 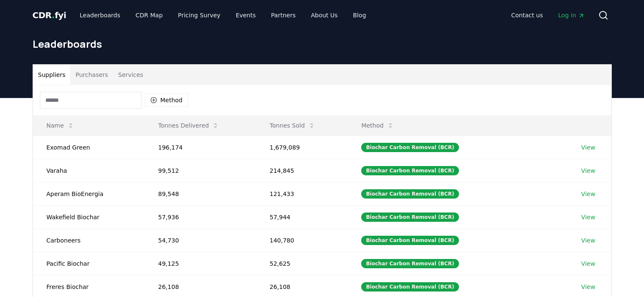 I want to click on a: Pricing Survey, so click(x=199, y=15).